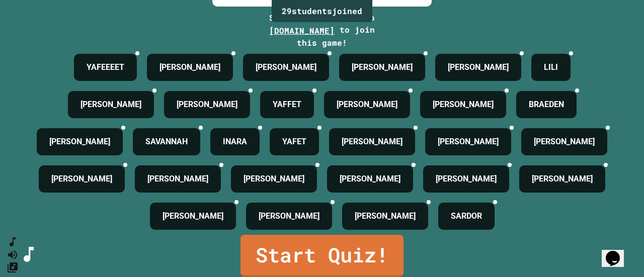  I want to click on h4: LILI, so click(551, 67).